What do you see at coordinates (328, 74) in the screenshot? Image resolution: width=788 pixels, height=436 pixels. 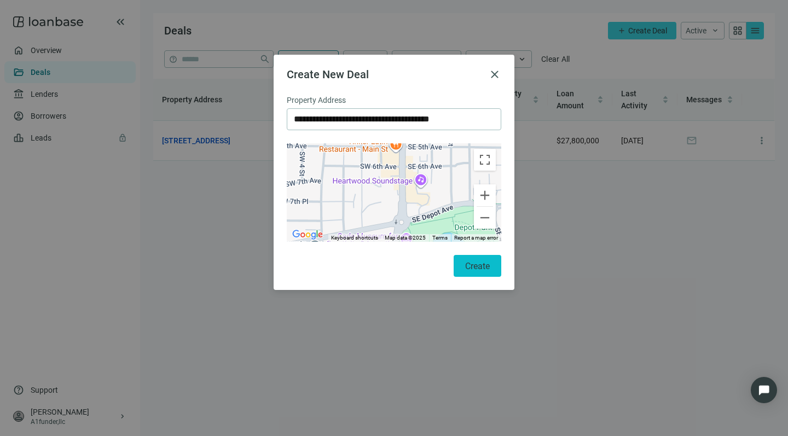 I see `span: Create New Deal` at bounding box center [328, 74].